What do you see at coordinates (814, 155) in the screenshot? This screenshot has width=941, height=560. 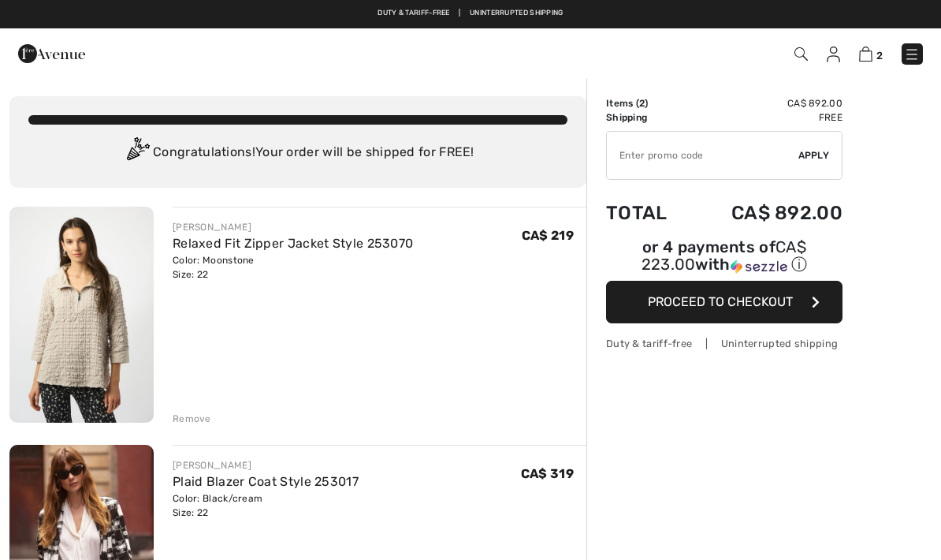 I see `span: Apply` at bounding box center [814, 155].